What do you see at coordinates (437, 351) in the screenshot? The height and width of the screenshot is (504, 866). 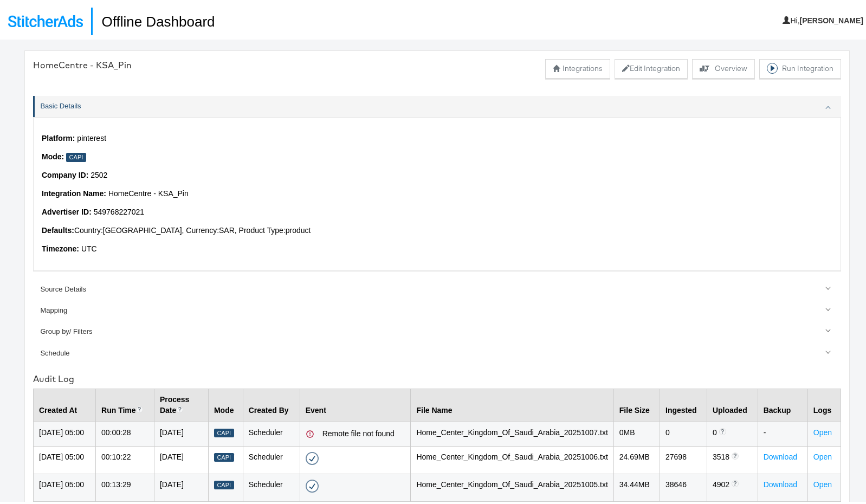 I see `div: Schedule` at bounding box center [437, 351].